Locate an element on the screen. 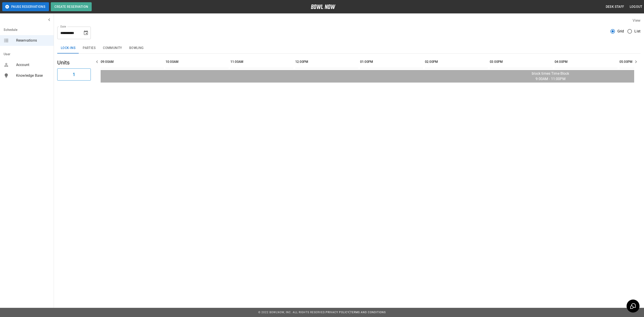  img: logo is located at coordinates (323, 7).